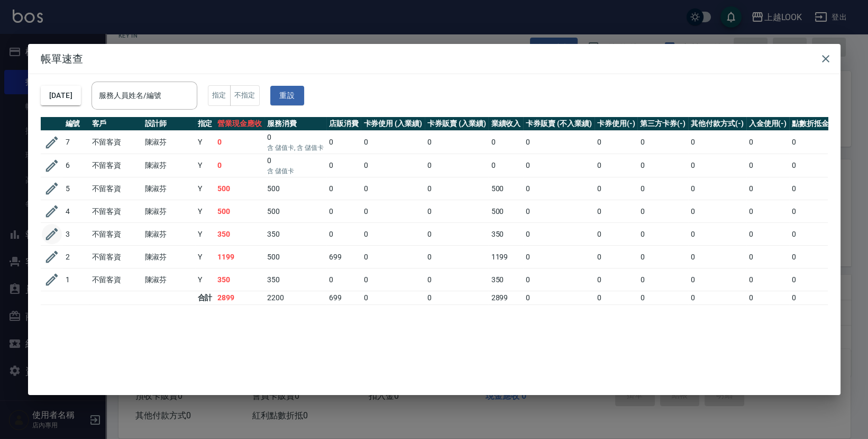 This screenshot has width=868, height=439. What do you see at coordinates (76, 279) in the screenshot?
I see `td: 1` at bounding box center [76, 279].